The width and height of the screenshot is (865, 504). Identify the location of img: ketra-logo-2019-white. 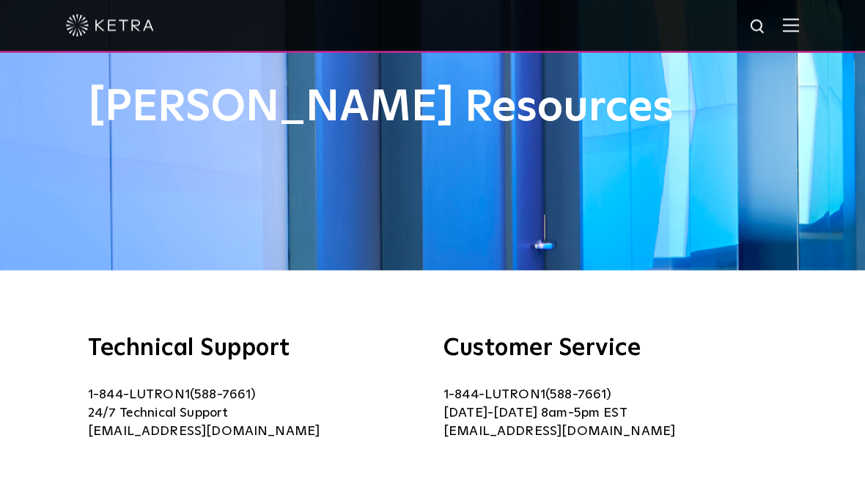
(110, 26).